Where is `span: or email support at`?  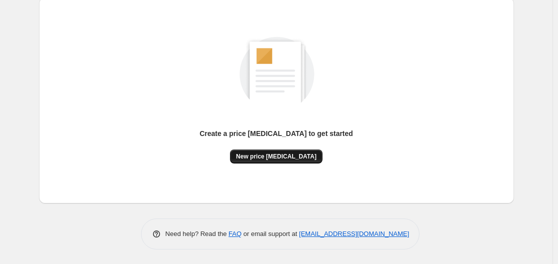 span: or email support at is located at coordinates (270, 233).